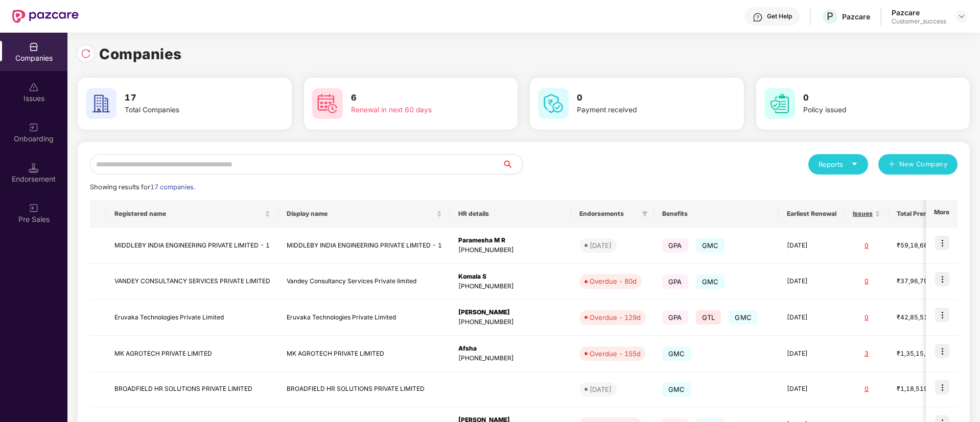  I want to click on h1: Companies, so click(141, 54).